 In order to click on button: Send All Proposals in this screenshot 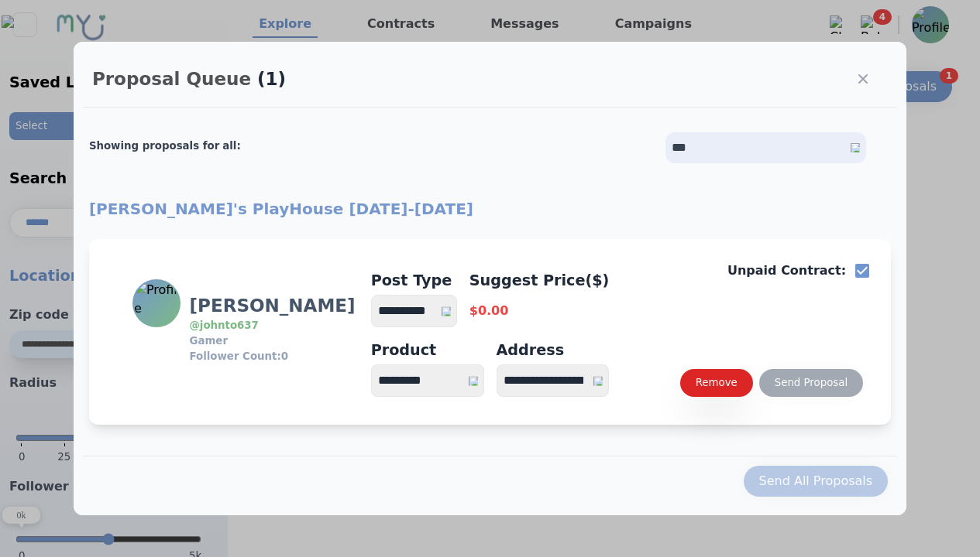, I will do `click(815, 482)`.